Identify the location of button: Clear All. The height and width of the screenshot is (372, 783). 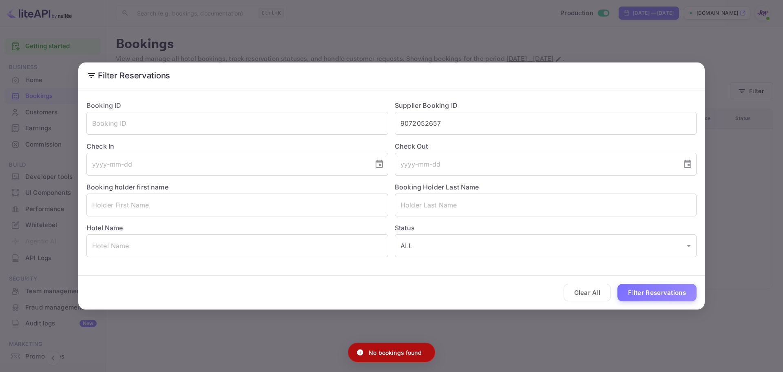
(587, 292).